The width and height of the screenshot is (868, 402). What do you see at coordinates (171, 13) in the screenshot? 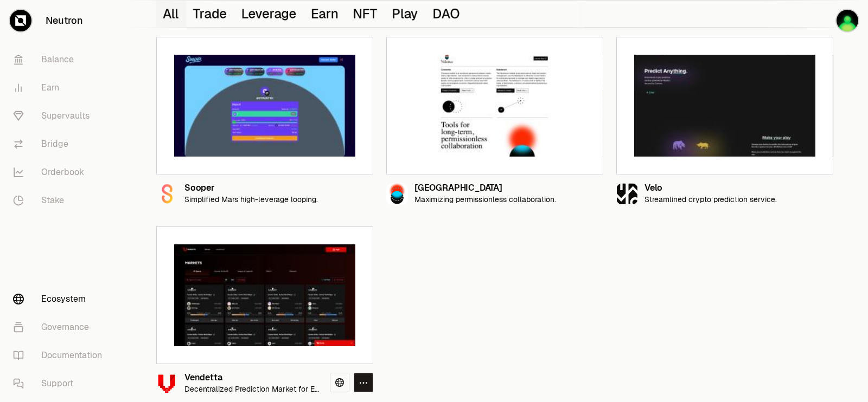
I see `button: All` at bounding box center [171, 13].